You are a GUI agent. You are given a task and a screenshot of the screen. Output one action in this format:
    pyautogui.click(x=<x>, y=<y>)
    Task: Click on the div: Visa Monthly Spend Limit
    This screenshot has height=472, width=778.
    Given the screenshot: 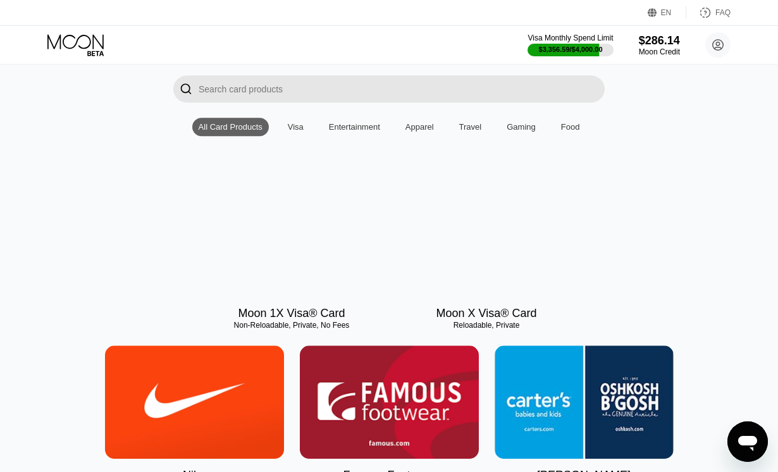 What is the action you would take?
    pyautogui.click(x=570, y=38)
    